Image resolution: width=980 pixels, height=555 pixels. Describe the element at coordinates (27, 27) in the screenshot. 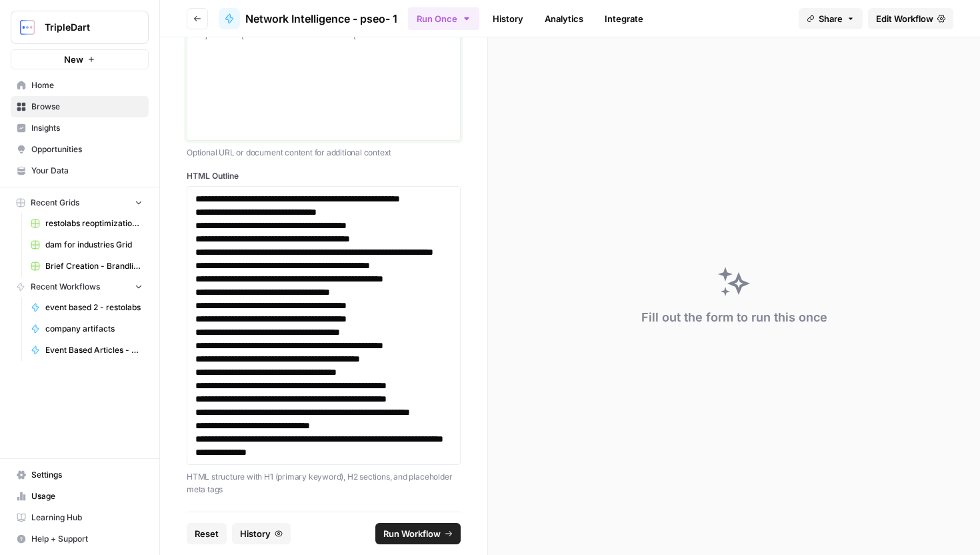

I see `img: TripleDart Logo` at that location.